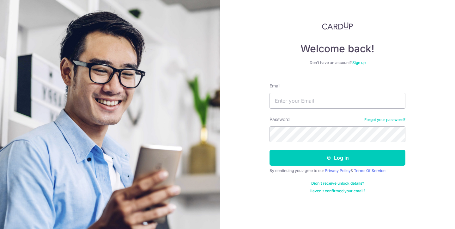 This screenshot has width=455, height=229. What do you see at coordinates (338, 63) in the screenshot?
I see `div: Don’t have an account?` at bounding box center [338, 63].